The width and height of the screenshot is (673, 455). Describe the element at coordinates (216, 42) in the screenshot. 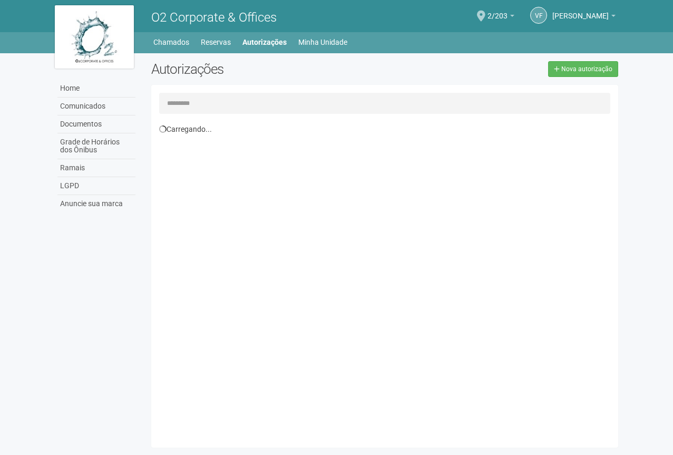

I see `a: Reservas` at that location.